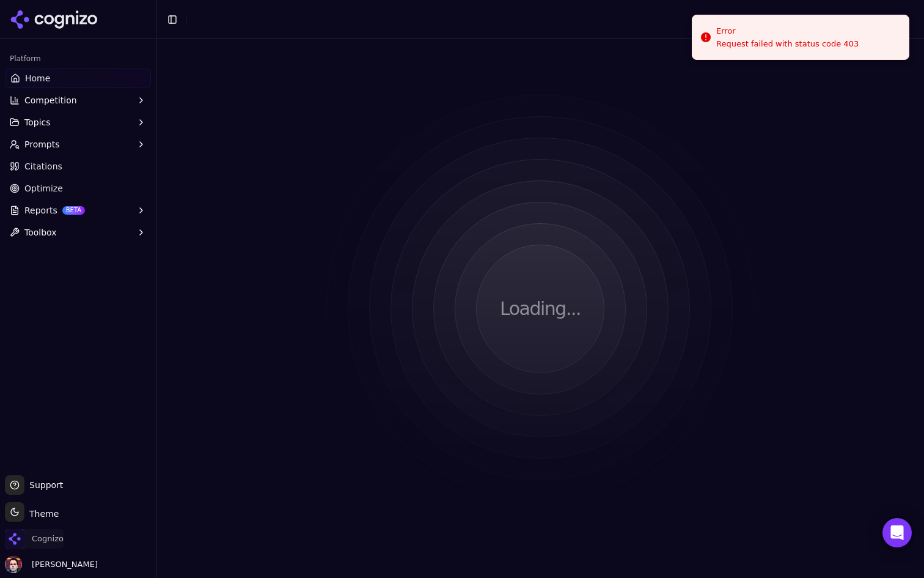 The width and height of the screenshot is (924, 578). Describe the element at coordinates (34, 539) in the screenshot. I see `button: Open organization switcher` at that location.